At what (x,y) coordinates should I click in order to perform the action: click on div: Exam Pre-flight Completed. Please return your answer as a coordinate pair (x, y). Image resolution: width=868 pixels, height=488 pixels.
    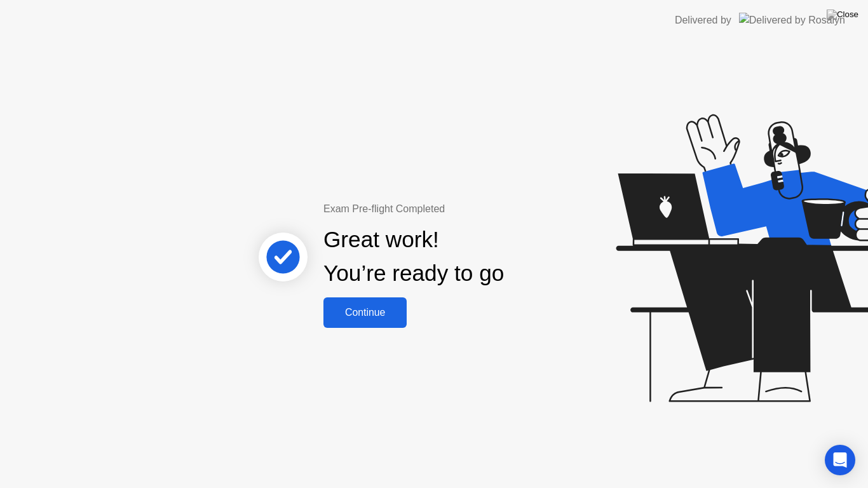
    Looking at the image, I should click on (454, 209).